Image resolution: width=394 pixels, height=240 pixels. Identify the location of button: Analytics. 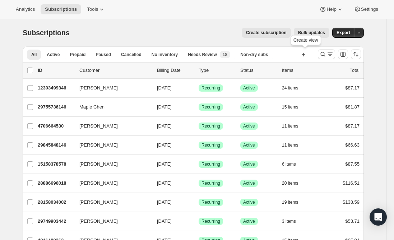
(25, 9).